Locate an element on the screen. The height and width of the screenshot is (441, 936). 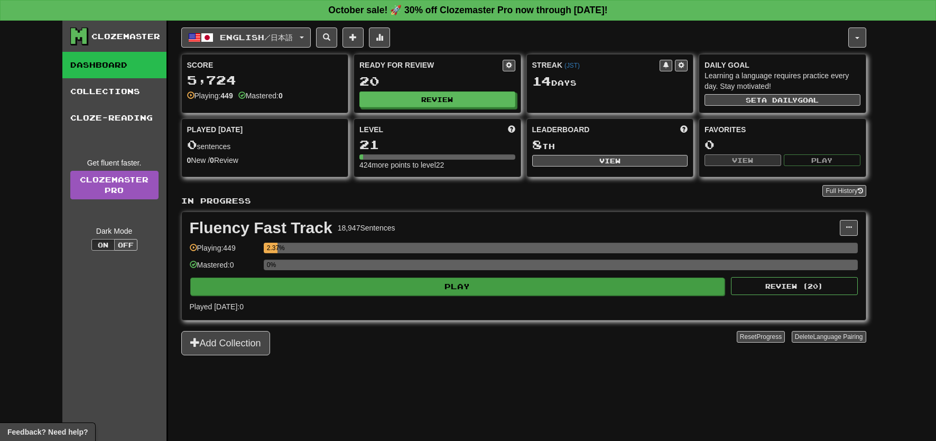
div: sentences is located at coordinates (265, 145).